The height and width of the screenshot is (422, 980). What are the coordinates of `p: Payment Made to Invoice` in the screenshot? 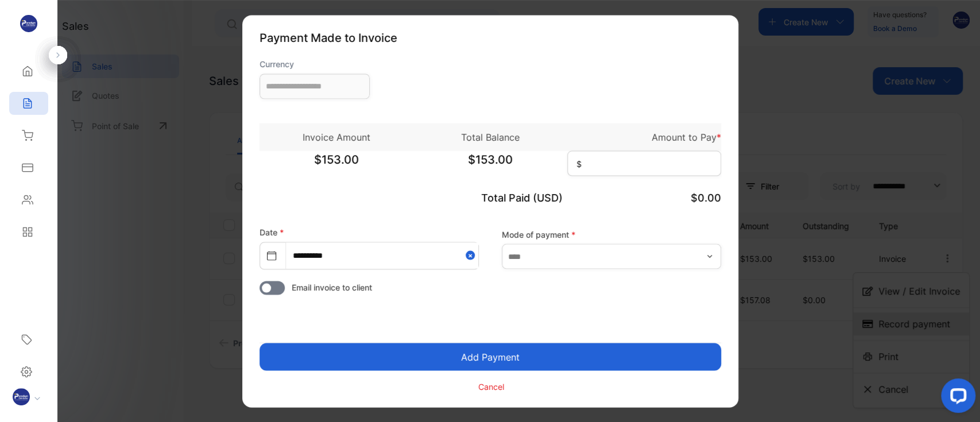 It's located at (490, 37).